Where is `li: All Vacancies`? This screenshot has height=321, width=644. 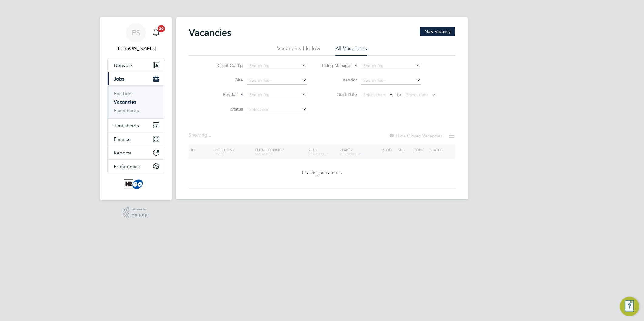
li: All Vacancies is located at coordinates (351, 50).